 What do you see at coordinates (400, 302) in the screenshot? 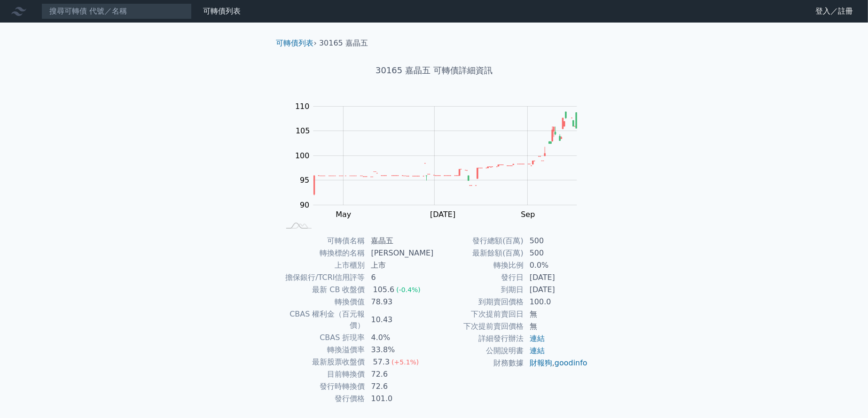
I see `td: 78.93` at bounding box center [400, 302].